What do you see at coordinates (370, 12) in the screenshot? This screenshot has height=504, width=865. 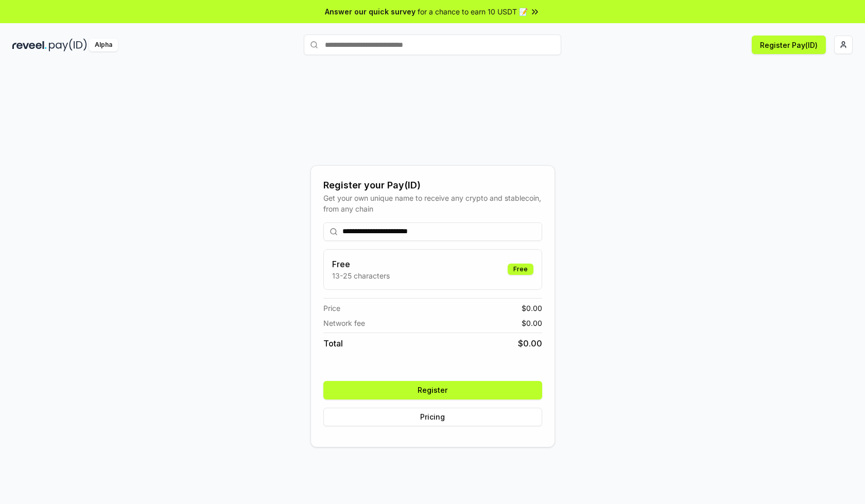 I see `span: Answer our quick survey` at bounding box center [370, 12].